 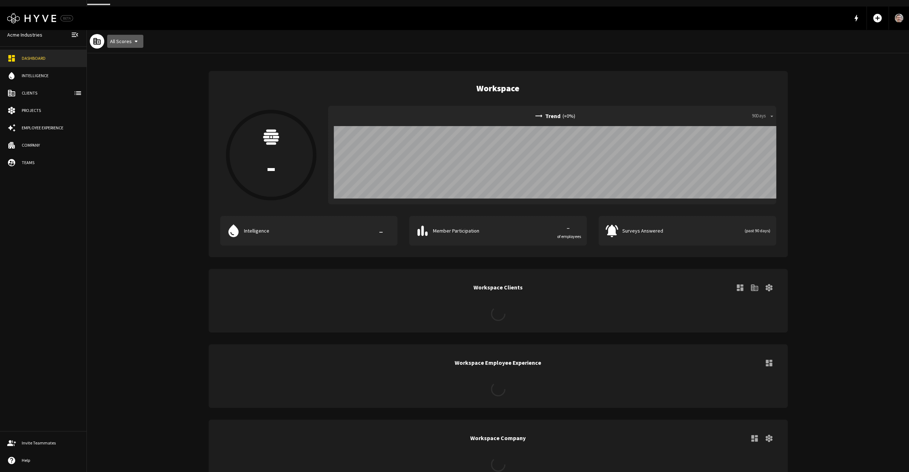 What do you see at coordinates (755, 438) in the screenshot?
I see `a: View Company Dashboard` at bounding box center [755, 438].